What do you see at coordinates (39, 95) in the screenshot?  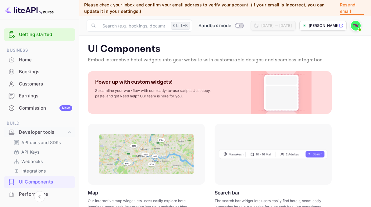 I see `a: Earnings` at bounding box center [39, 95].